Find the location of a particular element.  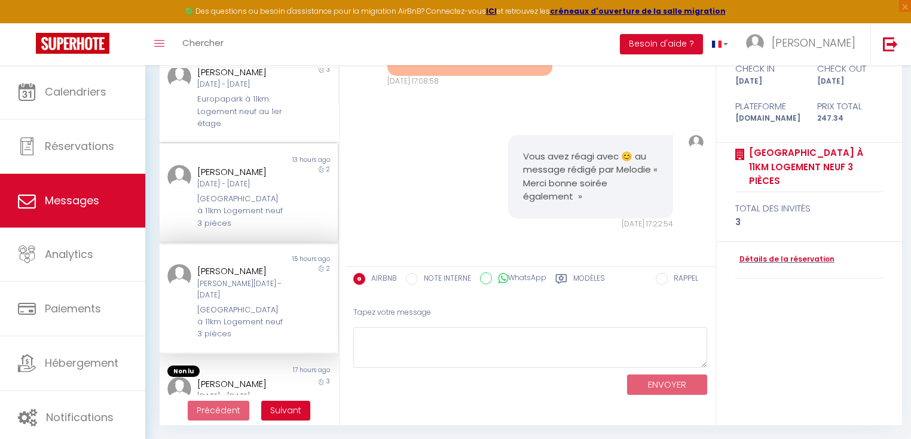

div: total des invités is located at coordinates (809, 209).